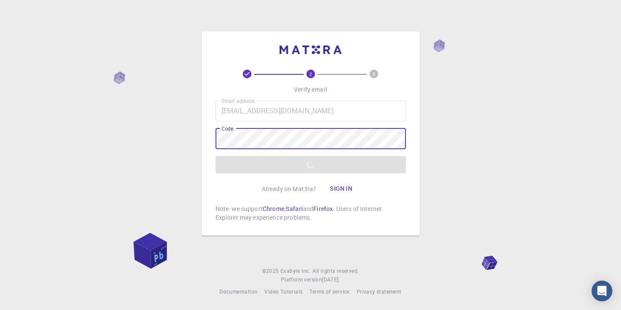  I want to click on span: Video Tutorials, so click(283, 291).